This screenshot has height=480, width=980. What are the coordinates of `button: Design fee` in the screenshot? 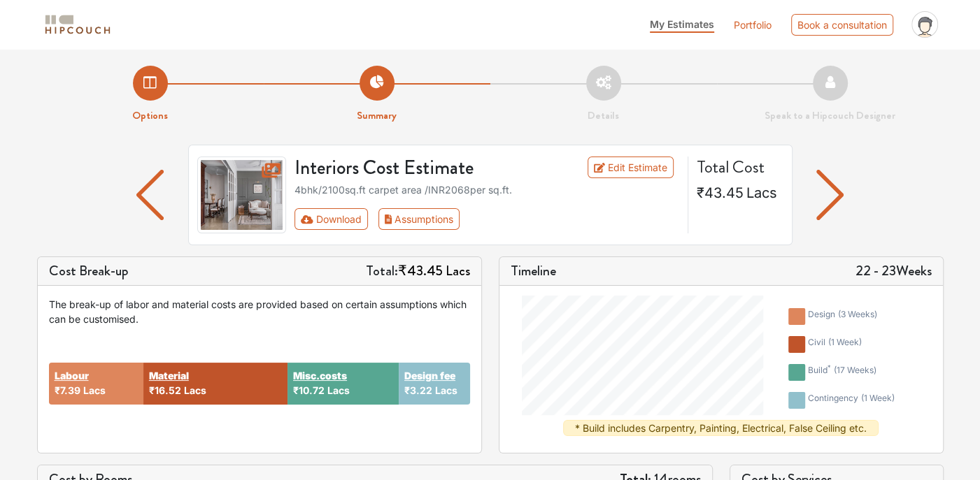 It's located at (430, 376).